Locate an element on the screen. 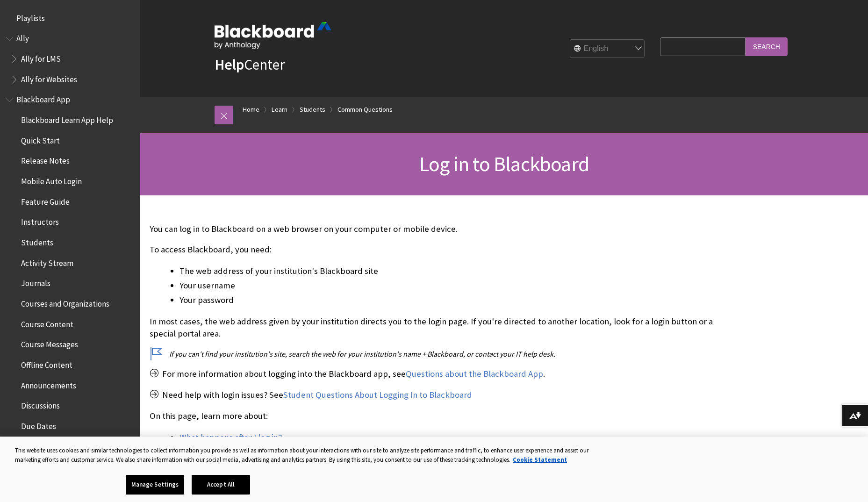  span: Blackboard Learn App Help is located at coordinates (67, 118).